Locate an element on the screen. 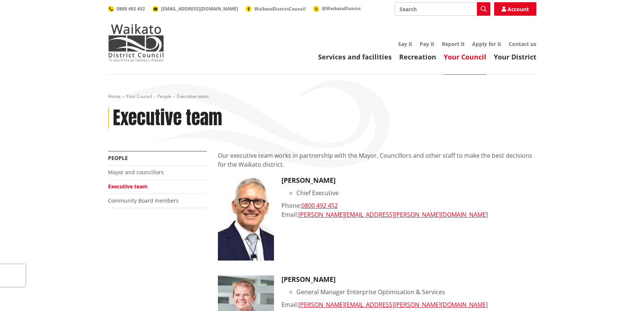 This screenshot has width=644, height=311. span: 0800 492 452 is located at coordinates (131, 9).